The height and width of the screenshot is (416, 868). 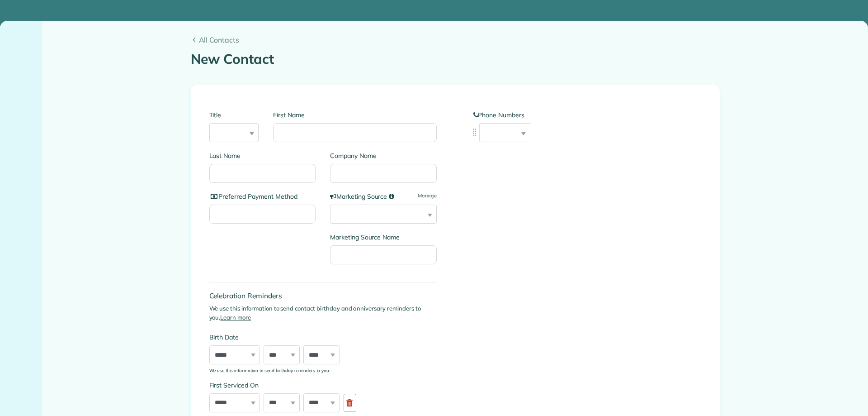 I want to click on label: Company Name, so click(x=384, y=155).